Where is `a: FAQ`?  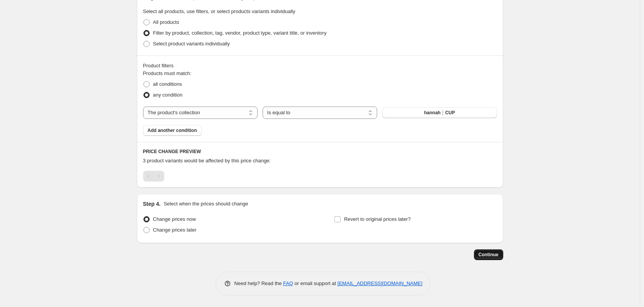 a: FAQ is located at coordinates (288, 283).